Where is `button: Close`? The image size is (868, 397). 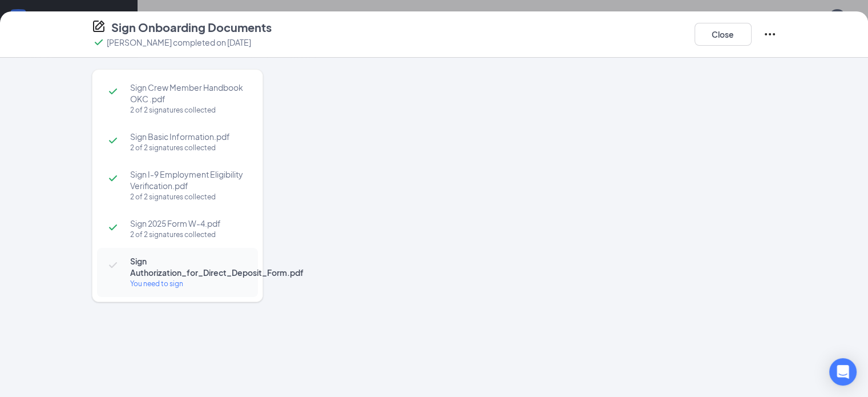 button: Close is located at coordinates (723, 34).